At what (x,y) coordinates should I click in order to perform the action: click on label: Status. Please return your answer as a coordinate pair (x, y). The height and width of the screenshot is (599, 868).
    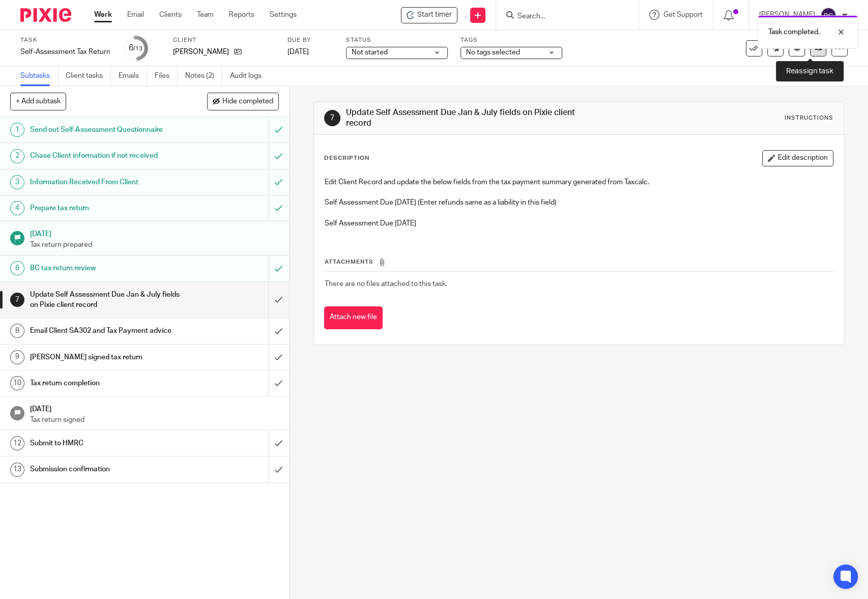
    Looking at the image, I should click on (397, 40).